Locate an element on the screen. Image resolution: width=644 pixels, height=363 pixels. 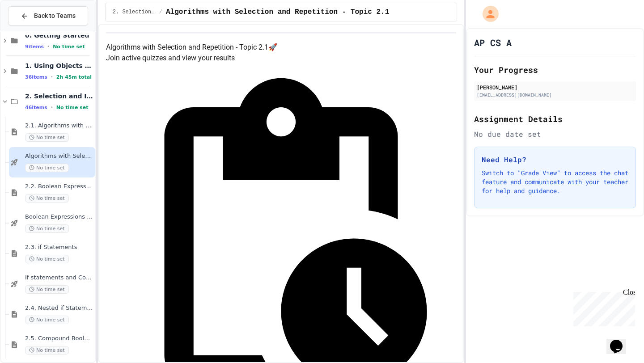
h3: Need Help? is located at coordinates (555, 159).